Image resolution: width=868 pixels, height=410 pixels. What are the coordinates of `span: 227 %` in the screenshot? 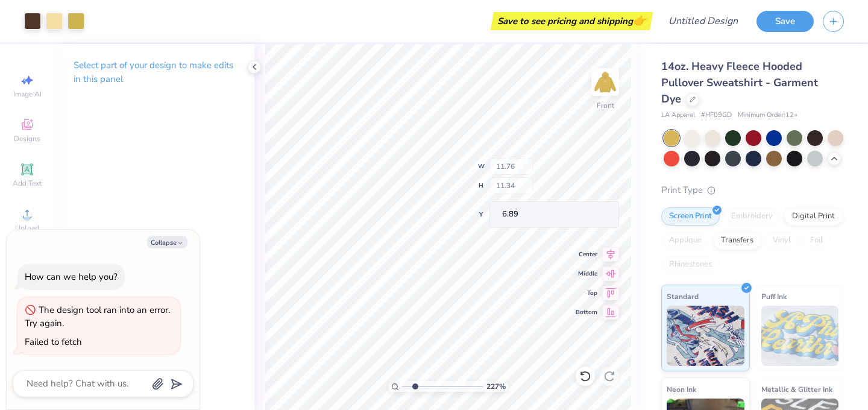 It's located at (496, 387).